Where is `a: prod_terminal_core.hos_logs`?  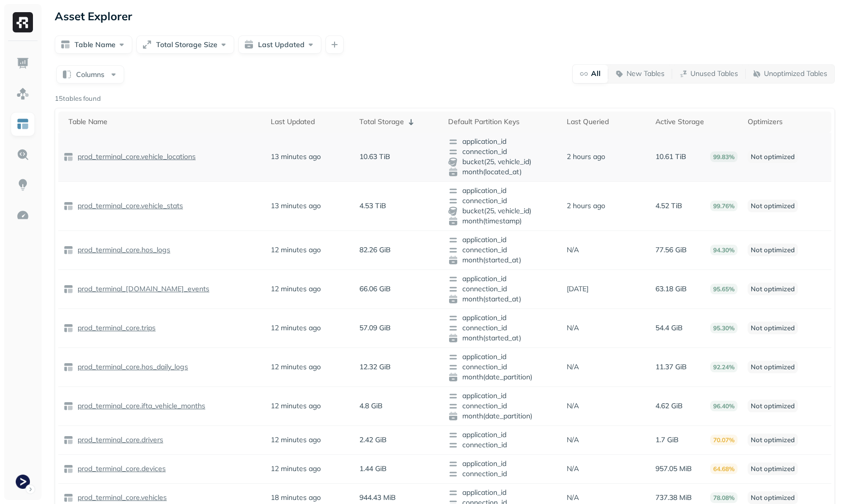
a: prod_terminal_core.hos_logs is located at coordinates (122, 250).